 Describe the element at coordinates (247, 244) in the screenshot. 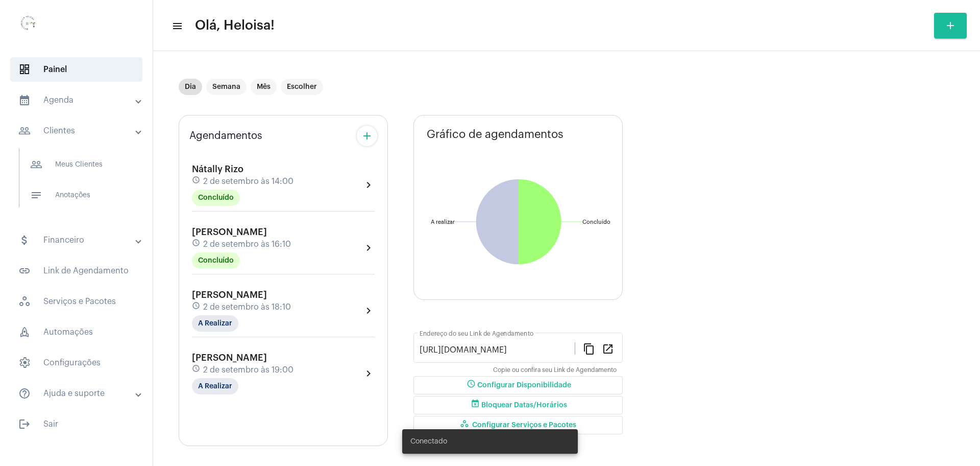

I see `span: 2 de setembro às 16:10` at that location.